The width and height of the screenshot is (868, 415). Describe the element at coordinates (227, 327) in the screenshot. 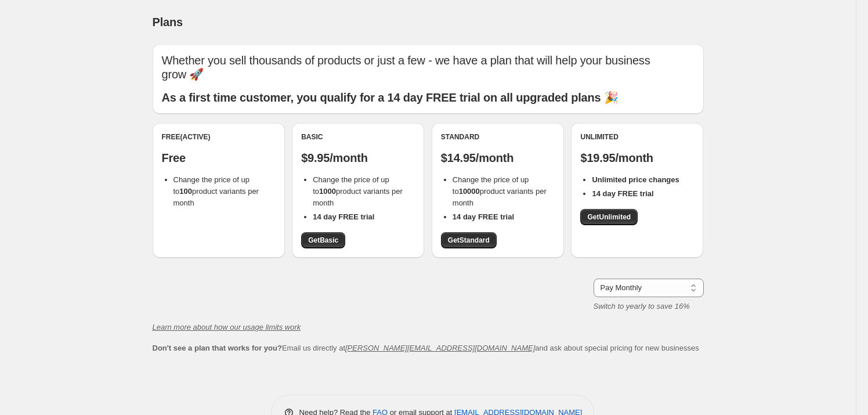

I see `i: Learn more about how our usage limits work` at that location.